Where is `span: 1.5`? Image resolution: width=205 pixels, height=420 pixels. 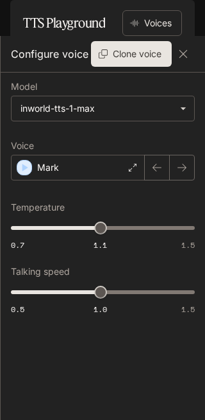
span: 1.5 is located at coordinates (188, 244).